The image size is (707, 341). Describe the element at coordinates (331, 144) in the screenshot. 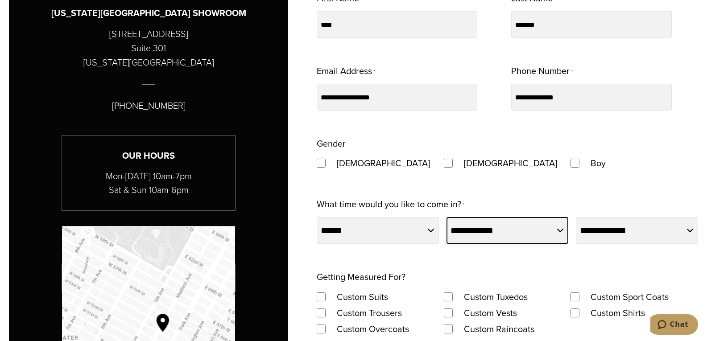

I see `legend: Gender` at that location.